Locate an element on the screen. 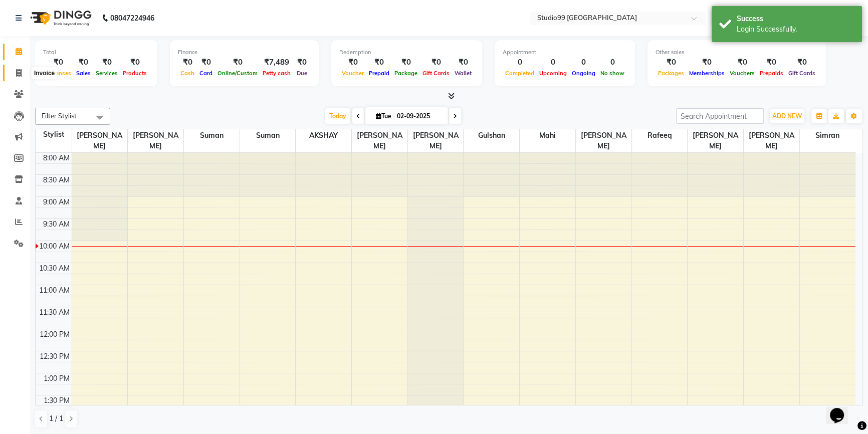 This screenshot has height=434, width=868. span: Petty cash is located at coordinates (276, 73).